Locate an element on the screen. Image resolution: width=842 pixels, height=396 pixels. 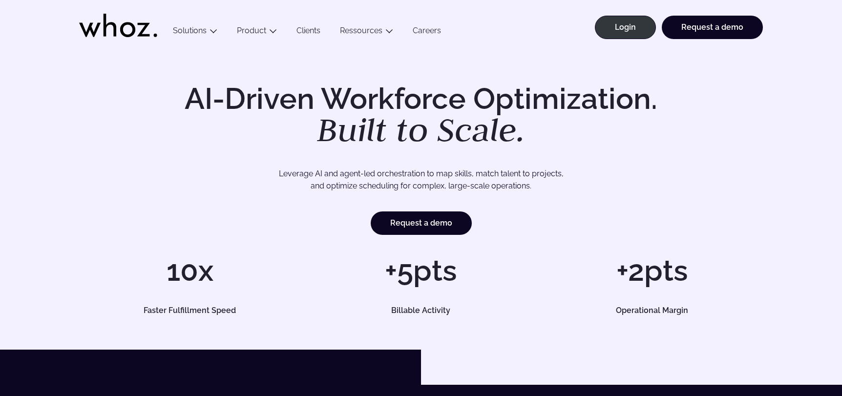
a: Ressources is located at coordinates (361, 30).